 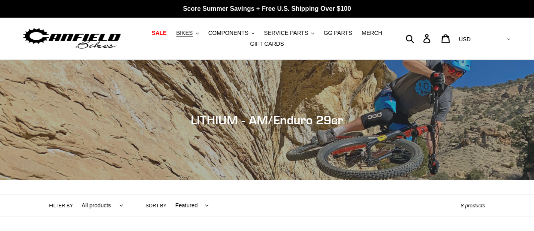 I want to click on span: GIFT CARDS, so click(x=267, y=44).